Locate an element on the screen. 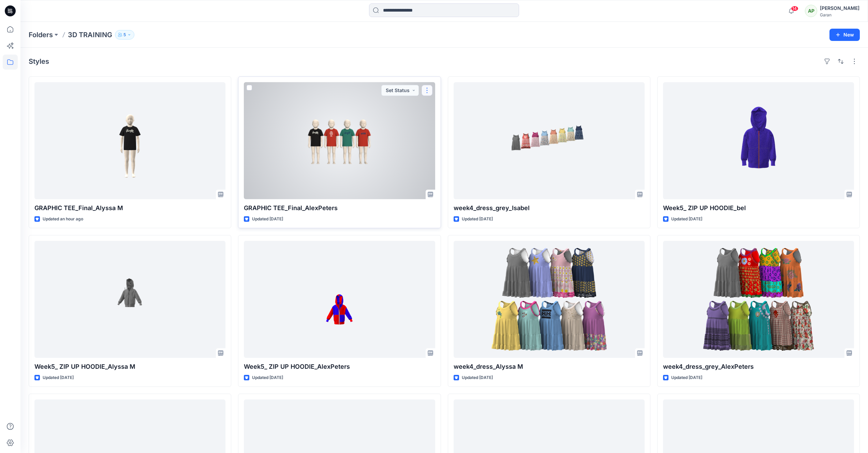 Image resolution: width=868 pixels, height=453 pixels. a: week4_dress_grey_Isabel is located at coordinates (549, 140).